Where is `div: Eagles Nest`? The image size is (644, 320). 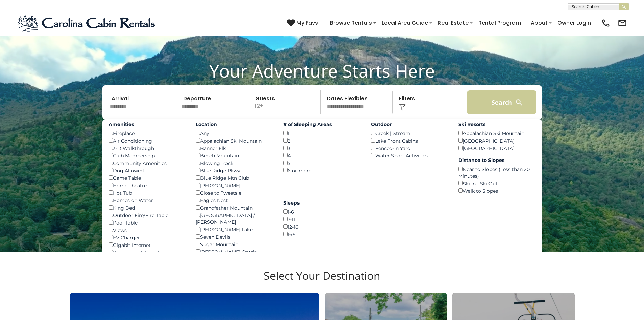 div: Eagles Nest is located at coordinates (234, 200).